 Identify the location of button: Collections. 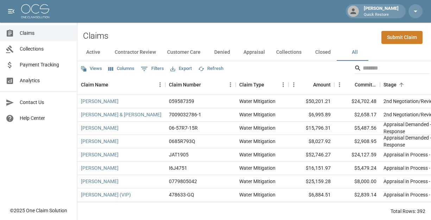
(289, 52).